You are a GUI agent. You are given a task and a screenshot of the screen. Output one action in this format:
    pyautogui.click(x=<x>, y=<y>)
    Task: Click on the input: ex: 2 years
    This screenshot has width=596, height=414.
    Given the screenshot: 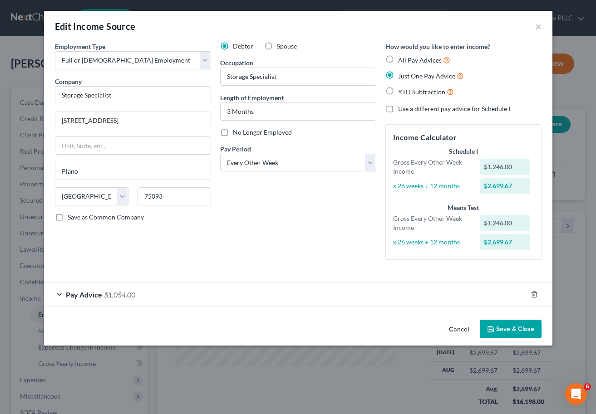 What is the action you would take?
    pyautogui.click(x=298, y=112)
    